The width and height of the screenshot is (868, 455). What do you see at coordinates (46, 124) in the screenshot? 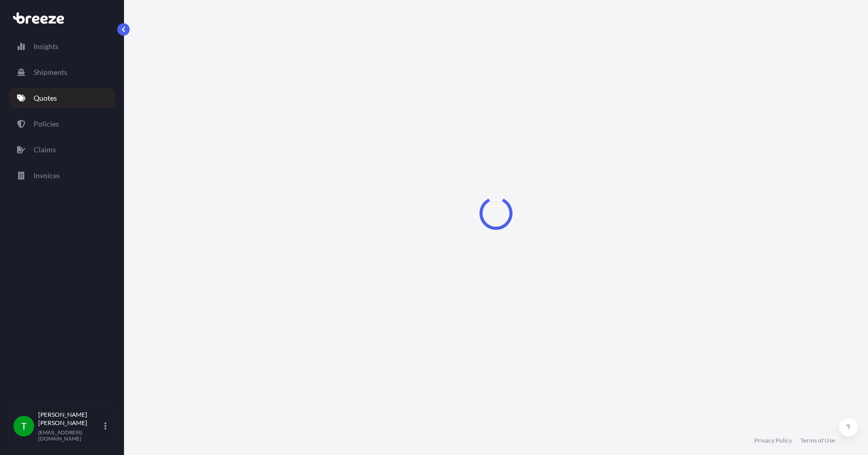
I see `p: Policies` at bounding box center [46, 124].